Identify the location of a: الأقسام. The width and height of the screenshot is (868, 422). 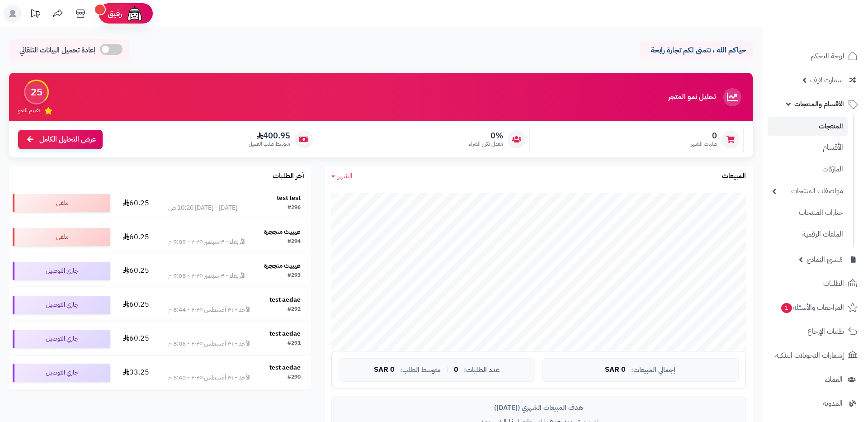
(807, 148).